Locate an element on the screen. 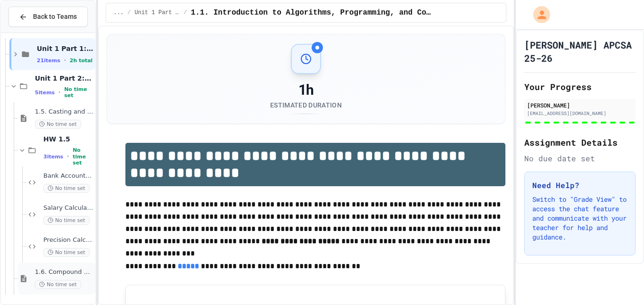  span: Bank Account Fixer is located at coordinates (69, 176).